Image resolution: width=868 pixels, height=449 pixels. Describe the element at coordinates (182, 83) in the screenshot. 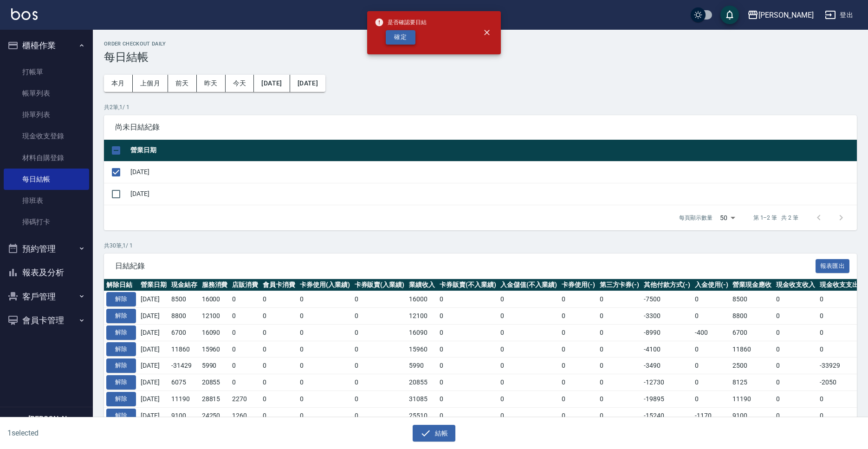

I see `button: 前天` at that location.